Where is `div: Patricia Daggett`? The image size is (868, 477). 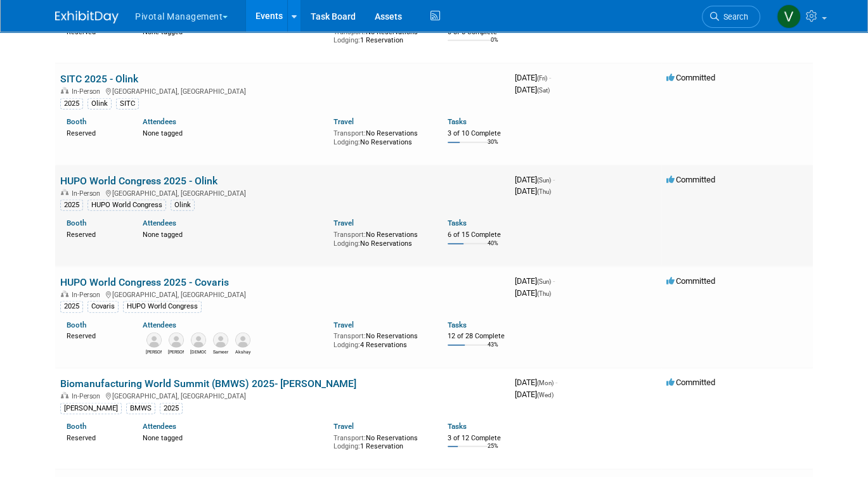 div: Patricia Daggett is located at coordinates (176, 352).